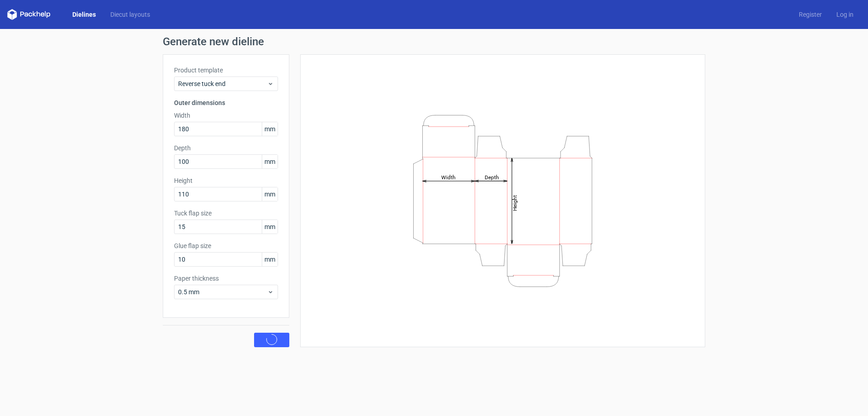 The width and height of the screenshot is (868, 416). What do you see at coordinates (223, 84) in the screenshot?
I see `span: Reverse tuck end` at bounding box center [223, 84].